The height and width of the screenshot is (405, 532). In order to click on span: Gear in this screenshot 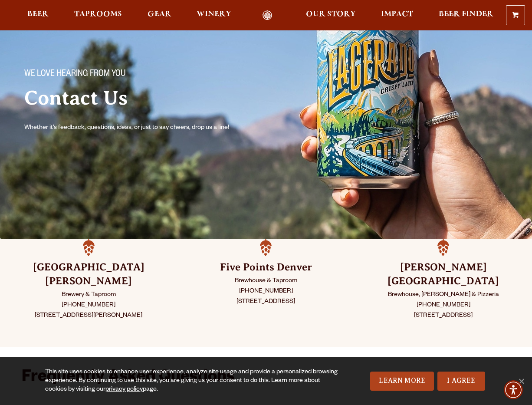, I will do `click(159, 14)`.